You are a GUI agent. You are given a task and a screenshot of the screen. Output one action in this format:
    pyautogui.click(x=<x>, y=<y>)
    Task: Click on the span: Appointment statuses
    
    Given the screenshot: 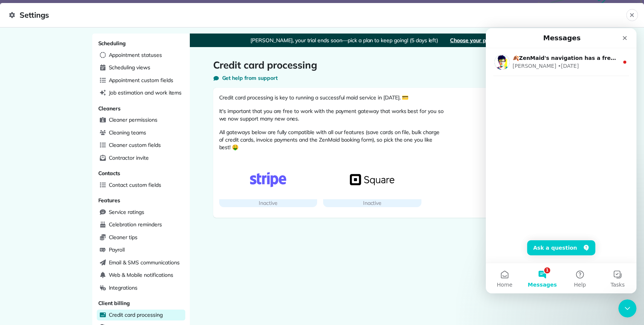 What is the action you would take?
    pyautogui.click(x=135, y=55)
    